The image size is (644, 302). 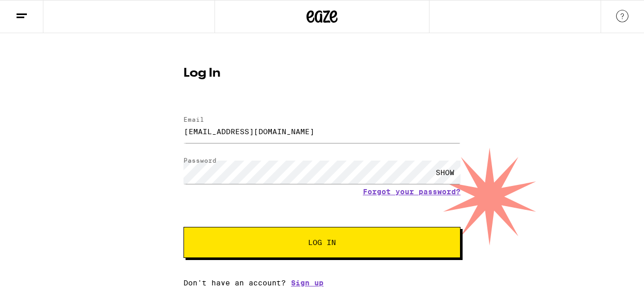 I want to click on button: Log In, so click(x=322, y=242).